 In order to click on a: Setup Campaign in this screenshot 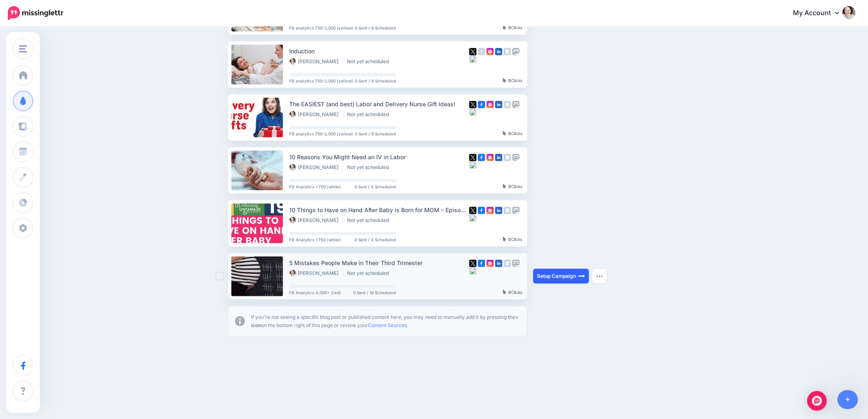, I will do `click(561, 276)`.